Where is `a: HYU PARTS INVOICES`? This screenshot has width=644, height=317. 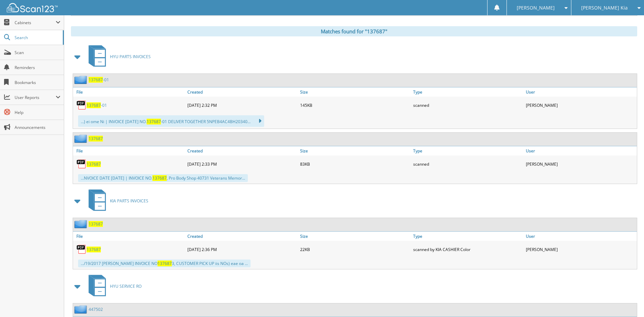
a: HYU PARTS INVOICES is located at coordinates (117, 57).